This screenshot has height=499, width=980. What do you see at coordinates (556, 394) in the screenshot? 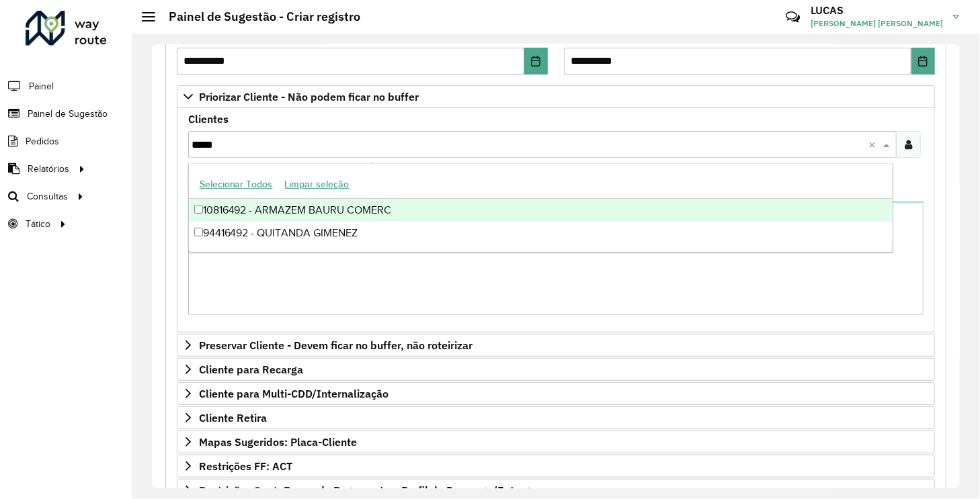
I see `a: Cliente para Multi-CDD/Internalização` at bounding box center [556, 394].